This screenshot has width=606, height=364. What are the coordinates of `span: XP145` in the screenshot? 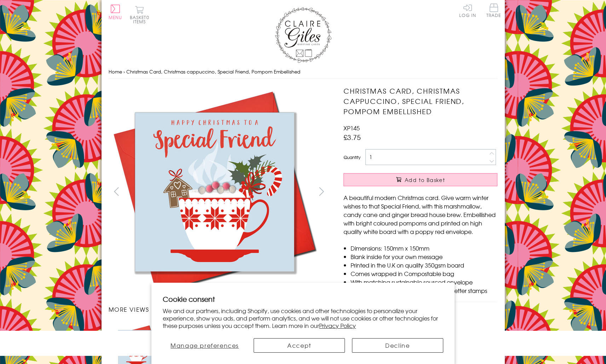 It's located at (352, 128).